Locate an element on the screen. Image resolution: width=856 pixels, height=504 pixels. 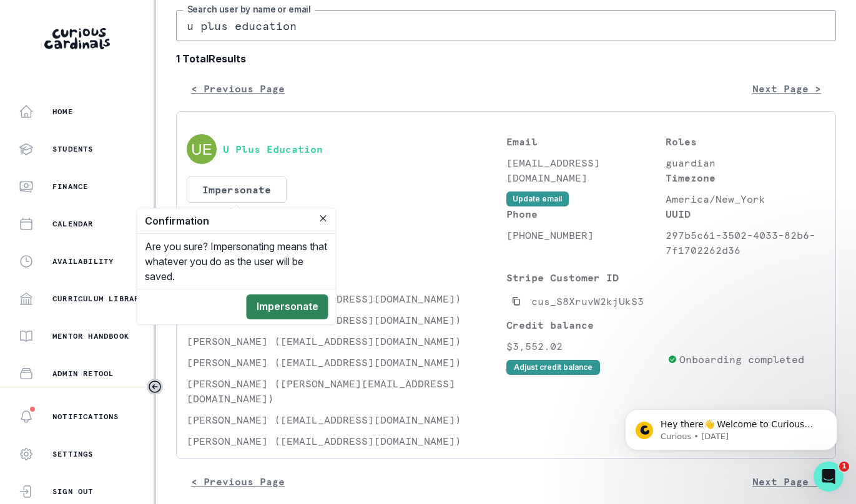
p: Onboarding completed is located at coordinates (741, 360).